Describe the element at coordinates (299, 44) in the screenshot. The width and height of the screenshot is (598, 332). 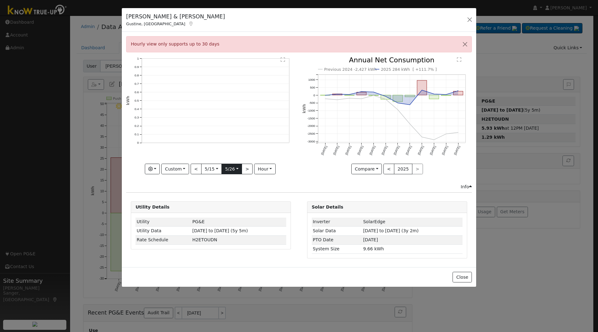
I see `div: Hourly view only supports up to 30 days` at that location.